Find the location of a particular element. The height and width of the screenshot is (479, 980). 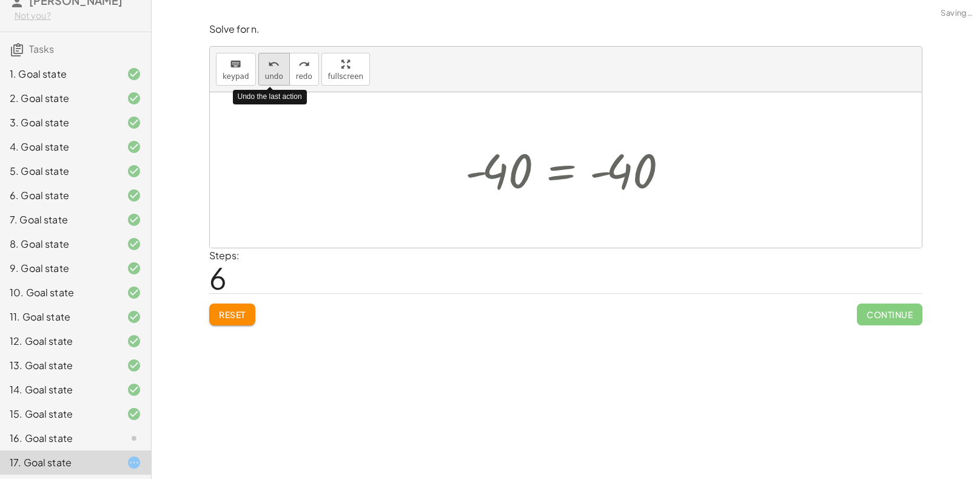

button: keyboardkeypad is located at coordinates (236, 69).